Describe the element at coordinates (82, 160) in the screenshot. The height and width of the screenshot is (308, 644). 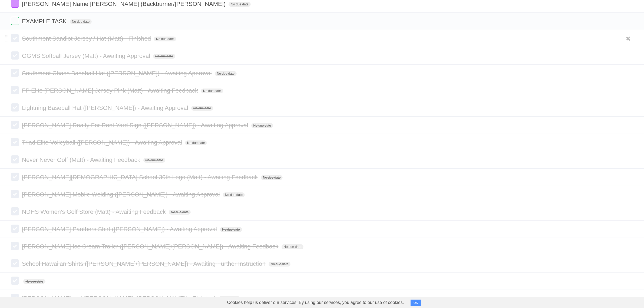
I see `span: Never Never Golf (Matt) - Awaiting Feedback` at that location.